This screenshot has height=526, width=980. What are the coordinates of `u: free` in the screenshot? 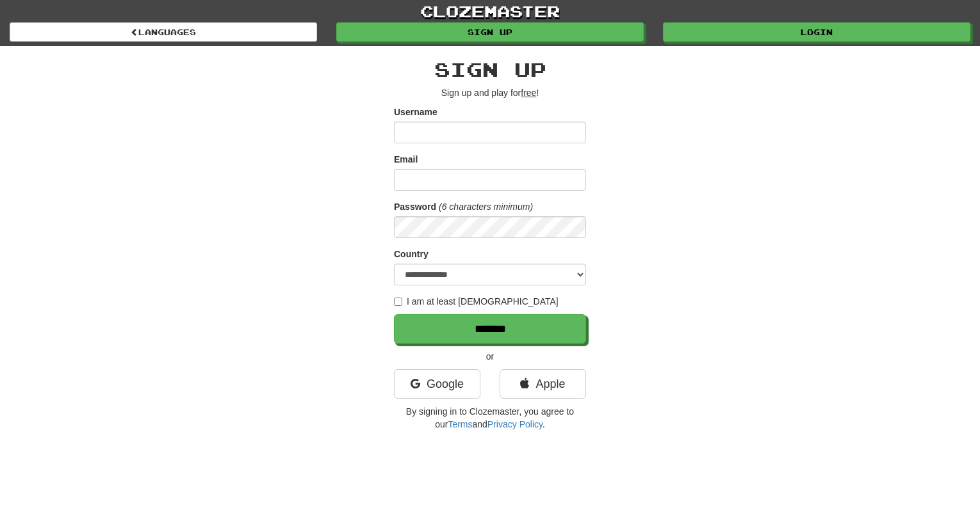 It's located at (528, 93).